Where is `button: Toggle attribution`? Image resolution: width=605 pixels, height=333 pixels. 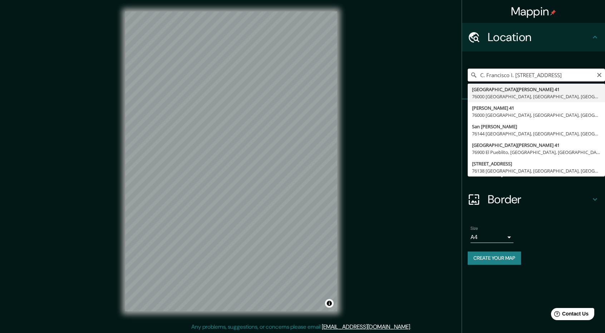
button: Toggle attribution is located at coordinates (329, 303).